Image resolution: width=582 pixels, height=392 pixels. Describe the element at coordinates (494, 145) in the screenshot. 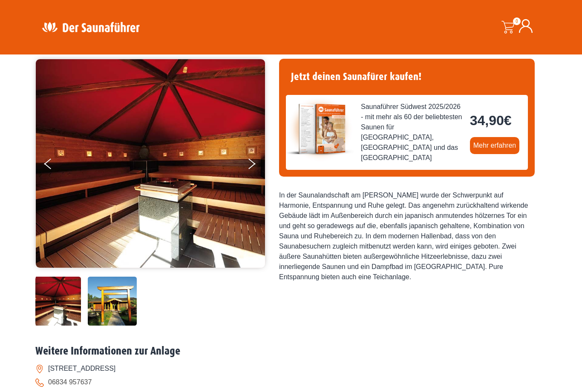

I see `a: Mehr erfahren` at that location.